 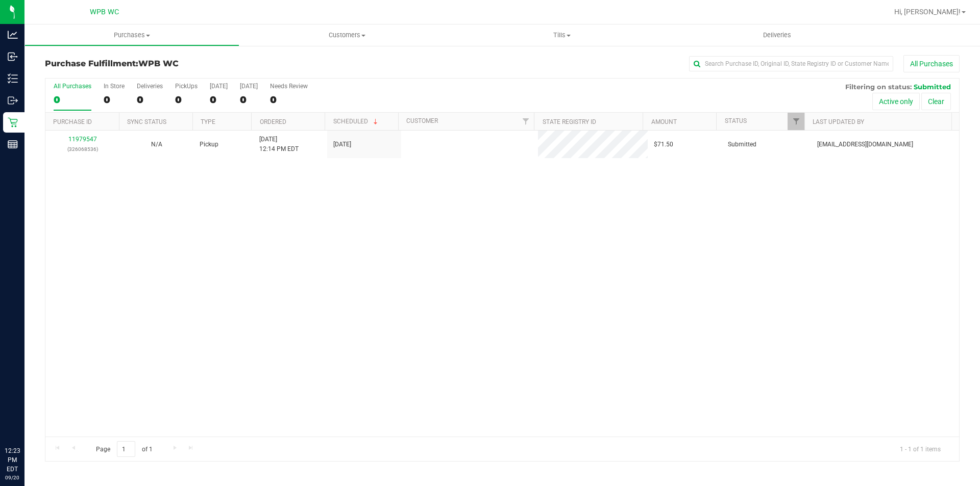 I want to click on button: Active only, so click(x=896, y=101).